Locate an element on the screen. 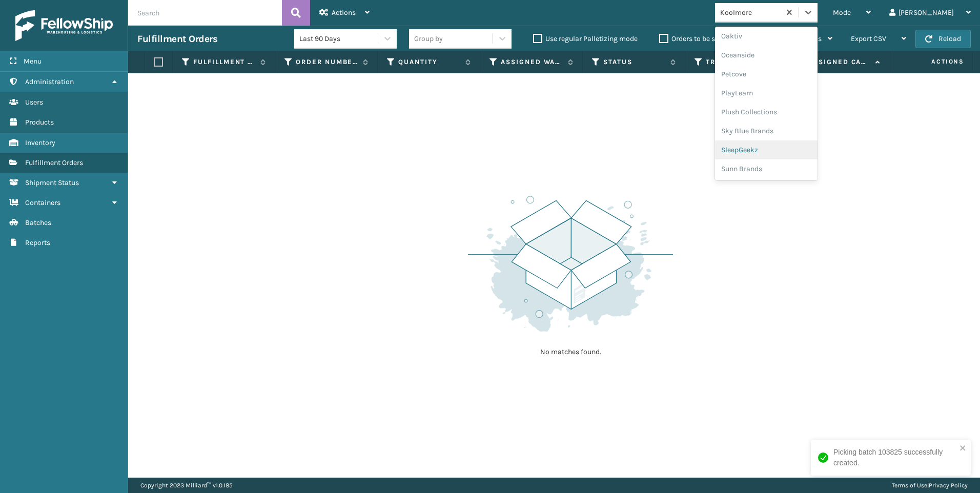  label: Assigned Carrier Service is located at coordinates (839, 62).